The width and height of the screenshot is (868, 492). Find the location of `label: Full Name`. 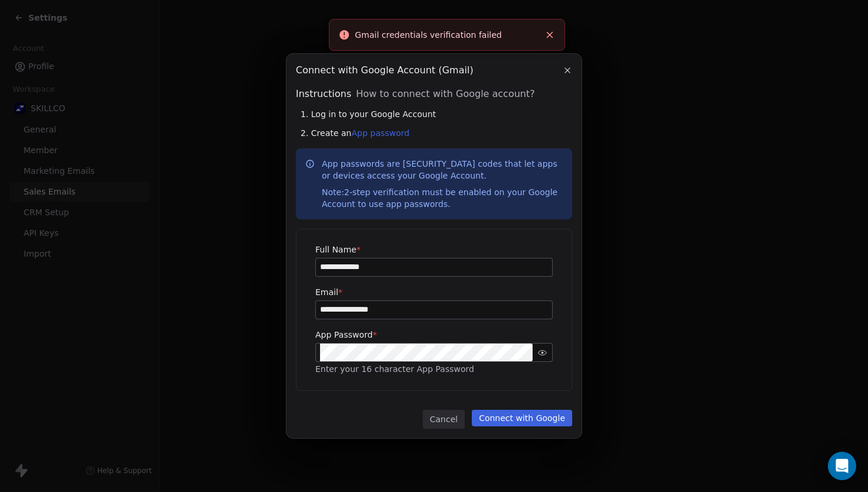

label: Full Name is located at coordinates (434, 249).